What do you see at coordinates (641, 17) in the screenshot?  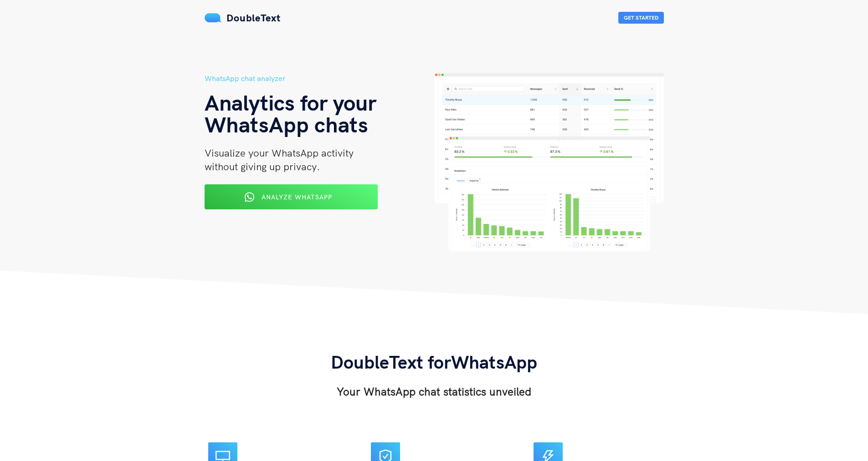 I see `button: Get Started` at bounding box center [641, 17].